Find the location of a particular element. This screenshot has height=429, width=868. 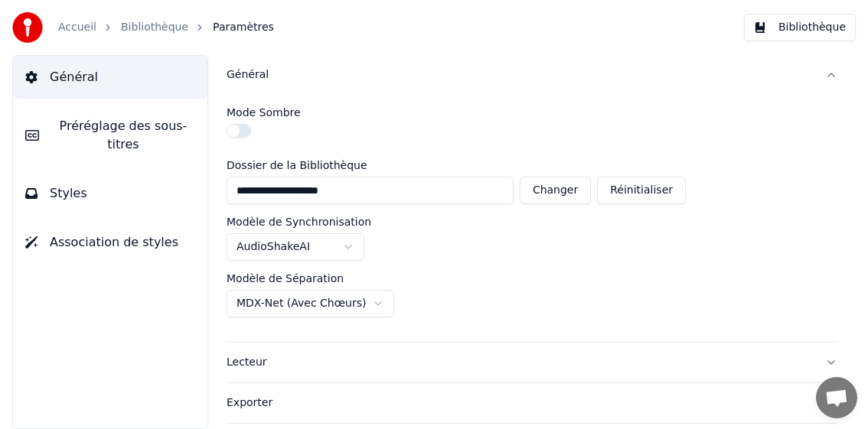

button: Exporter is located at coordinates (532, 403).